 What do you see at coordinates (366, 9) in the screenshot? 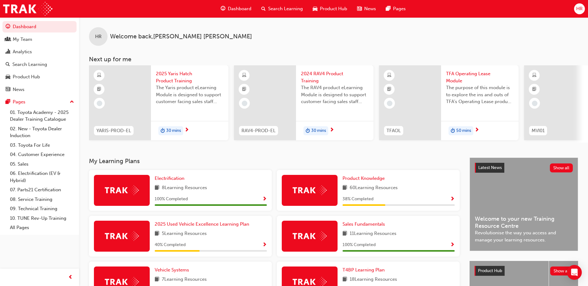
I see `a: news-iconNews` at bounding box center [366, 9].